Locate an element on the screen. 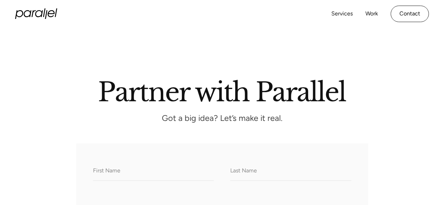 This screenshot has height=205, width=444. input: First Name is located at coordinates (153, 171).